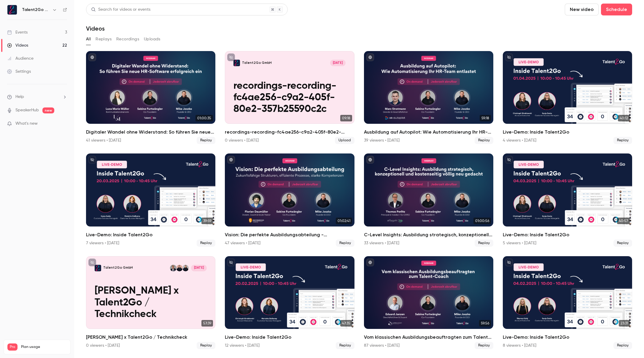 The width and height of the screenshot is (644, 358). I want to click on button: Schedule, so click(617, 9).